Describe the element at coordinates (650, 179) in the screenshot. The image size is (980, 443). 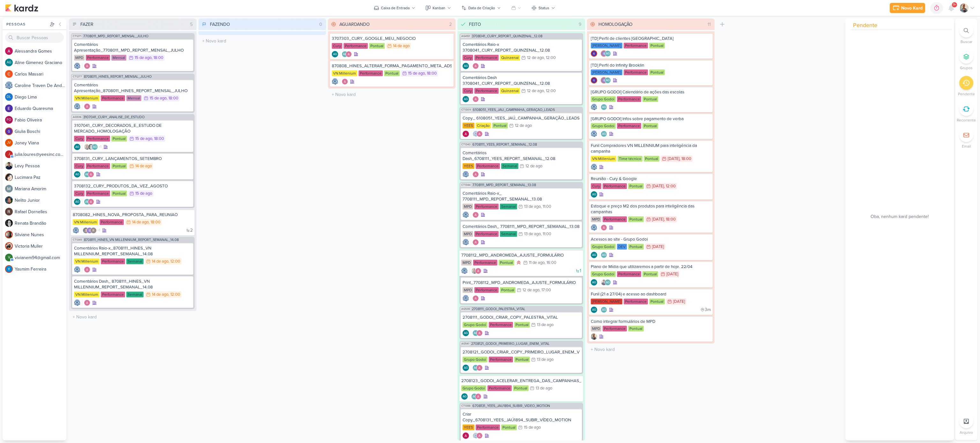
I see `div: Reunião - Cury & Google` at that location.